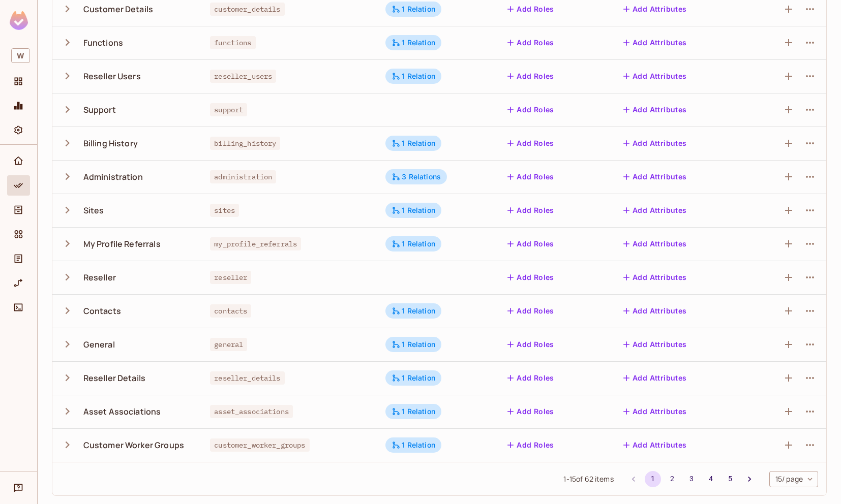  Describe the element at coordinates (653, 479) in the screenshot. I see `button: page 1` at that location.